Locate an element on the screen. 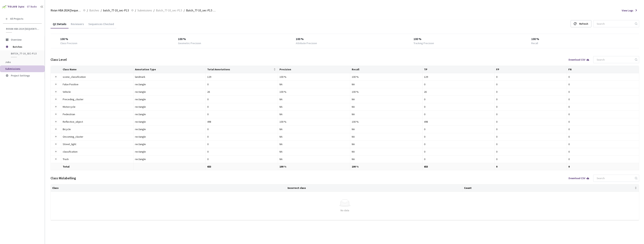 This screenshot has width=644, height=244. td: 653 is located at coordinates (459, 166).